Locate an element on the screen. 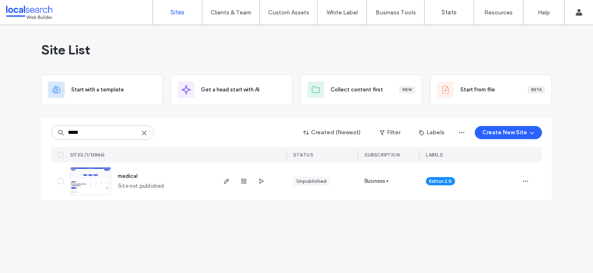  div: New is located at coordinates (407, 90).